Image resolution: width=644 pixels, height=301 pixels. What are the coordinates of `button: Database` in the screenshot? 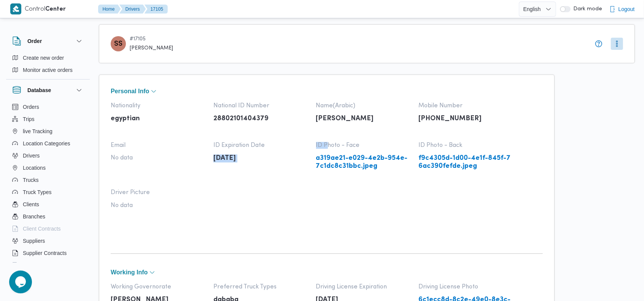 It's located at (48, 90).